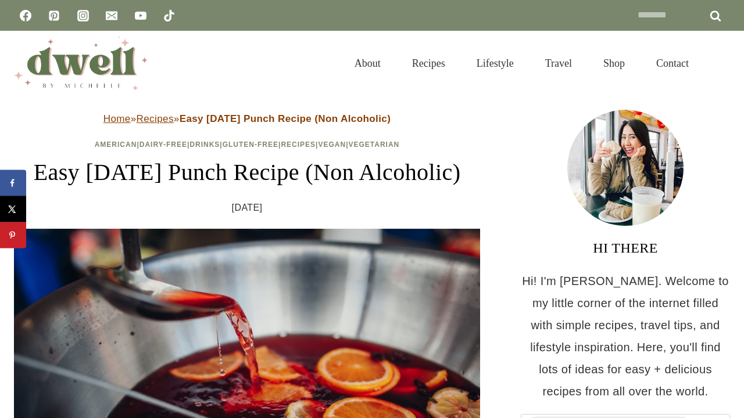 The width and height of the screenshot is (744, 418). What do you see at coordinates (521, 63) in the screenshot?
I see `nav: Primary Navigation` at bounding box center [521, 63].